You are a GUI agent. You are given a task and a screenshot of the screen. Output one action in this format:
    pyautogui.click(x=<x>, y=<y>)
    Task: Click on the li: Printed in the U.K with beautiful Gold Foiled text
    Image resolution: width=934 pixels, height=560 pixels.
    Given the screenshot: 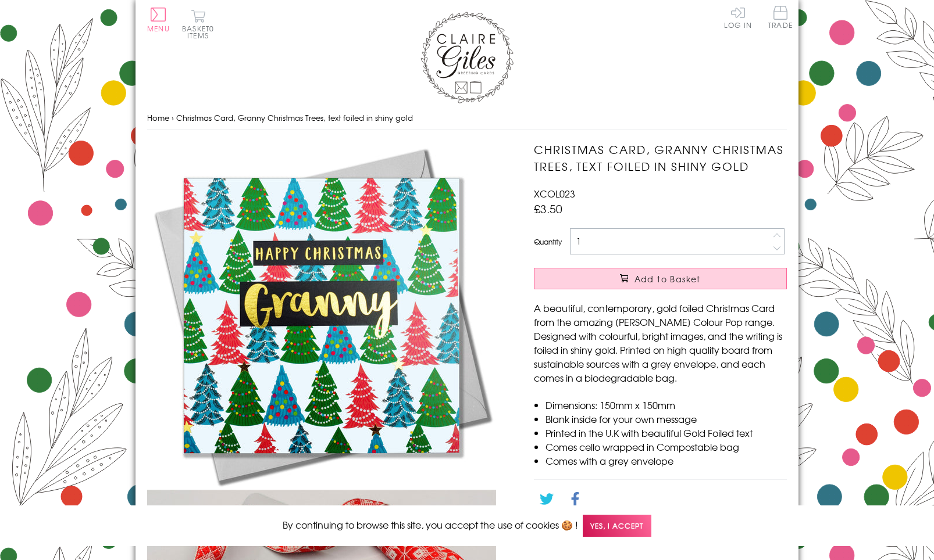 What is the action you would take?
    pyautogui.click(x=666, y=433)
    